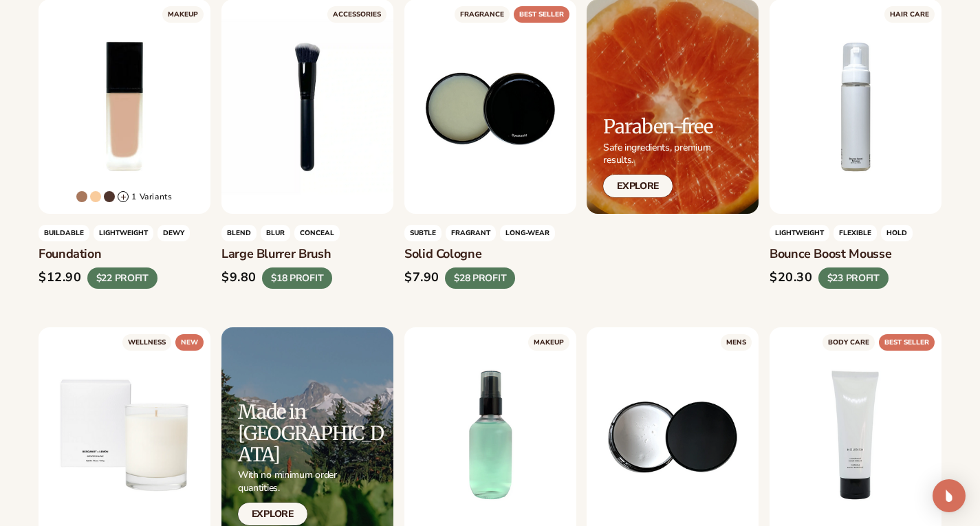 Image resolution: width=980 pixels, height=526 pixels. I want to click on span: dewy, so click(173, 233).